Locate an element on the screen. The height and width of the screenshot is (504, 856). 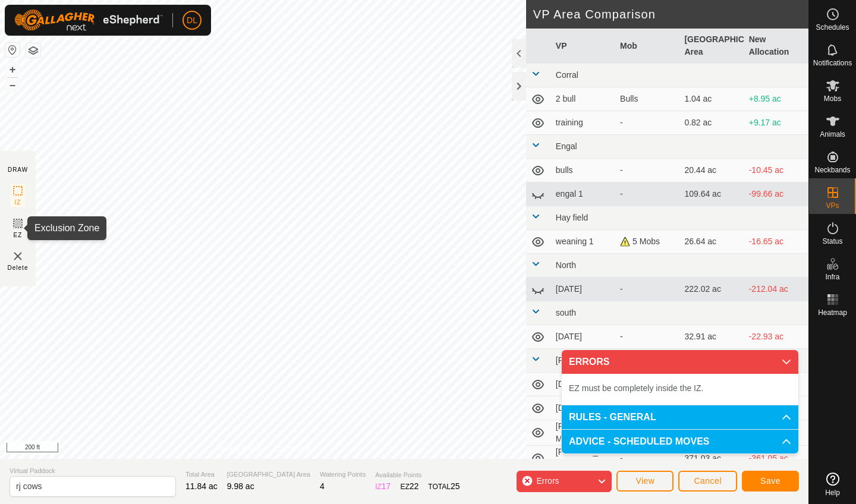
span: 17 is located at coordinates (386, 486).